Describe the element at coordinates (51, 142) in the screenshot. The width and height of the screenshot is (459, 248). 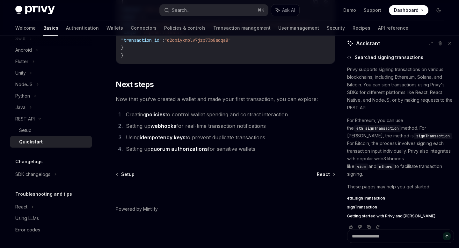
I see `a: Quickstart` at that location.